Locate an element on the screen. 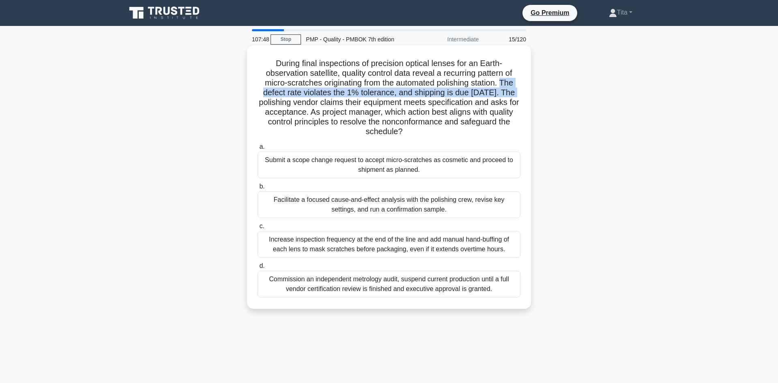 The width and height of the screenshot is (778, 383). a: Tita is located at coordinates (621, 13).